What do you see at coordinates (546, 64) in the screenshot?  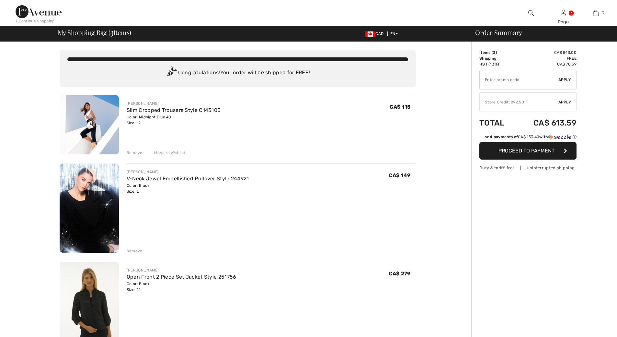 I see `td: CA$ 70.59` at bounding box center [546, 64].